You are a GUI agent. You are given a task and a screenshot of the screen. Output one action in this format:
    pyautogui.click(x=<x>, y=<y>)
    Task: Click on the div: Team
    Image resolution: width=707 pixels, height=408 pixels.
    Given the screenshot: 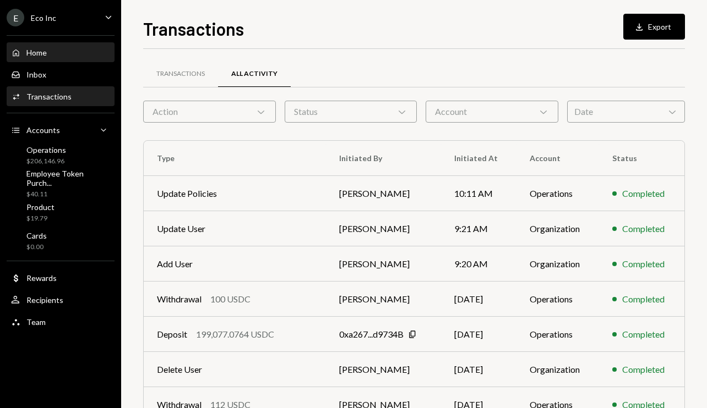 What is the action you would take?
    pyautogui.click(x=36, y=322)
    